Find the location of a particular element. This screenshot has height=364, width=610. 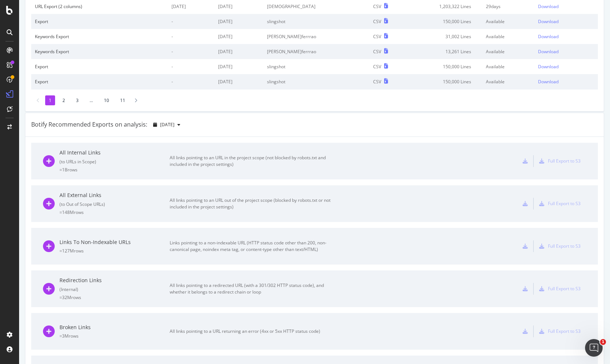

span: 2025 Sep. 29th is located at coordinates (168, 125).